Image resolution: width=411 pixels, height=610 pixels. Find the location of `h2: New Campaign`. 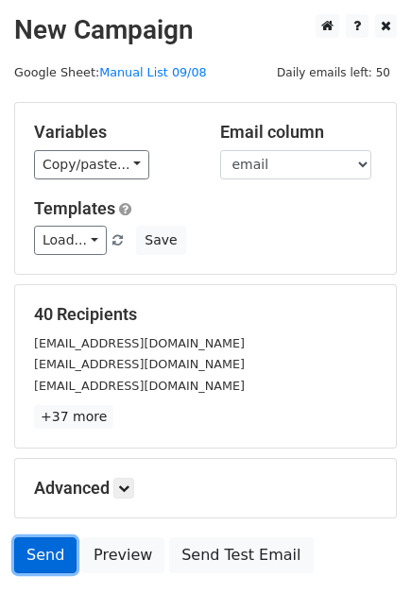

h2: New Campaign is located at coordinates (205, 30).